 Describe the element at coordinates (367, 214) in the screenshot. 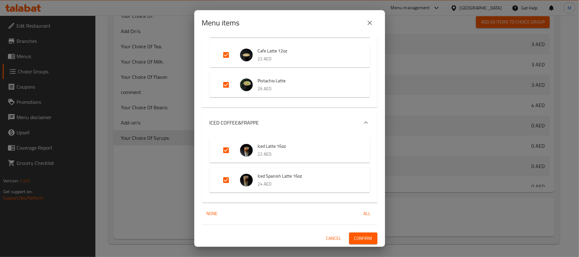

I see `span: All` at that location.